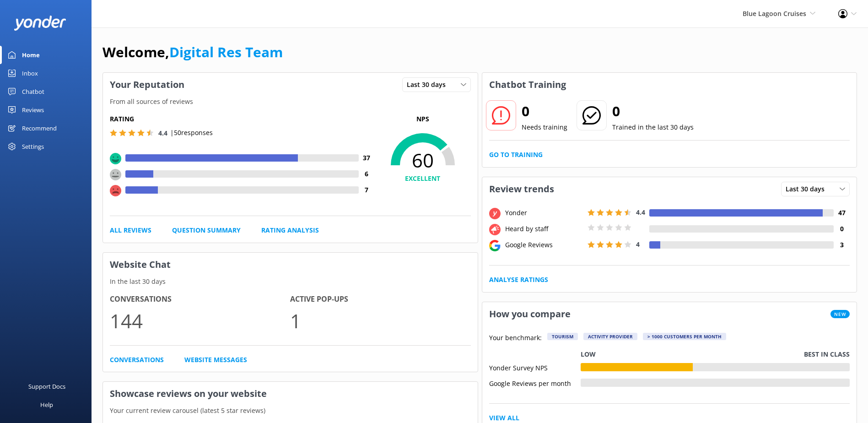 This screenshot has width=868, height=423. Describe the element at coordinates (137, 360) in the screenshot. I see `a: Conversations` at that location.